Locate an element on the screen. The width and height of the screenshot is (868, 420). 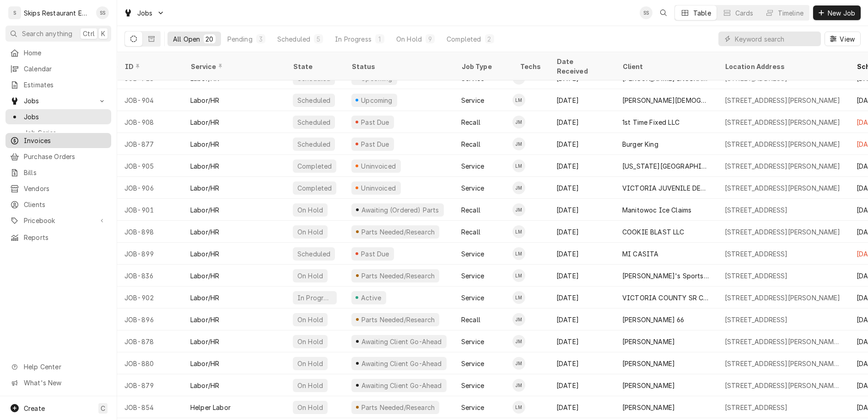
span: Estimates is located at coordinates (65, 85).